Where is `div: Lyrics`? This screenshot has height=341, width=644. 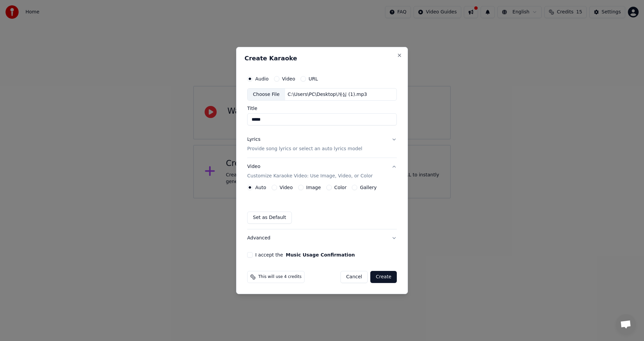 div: Lyrics is located at coordinates (253, 139).